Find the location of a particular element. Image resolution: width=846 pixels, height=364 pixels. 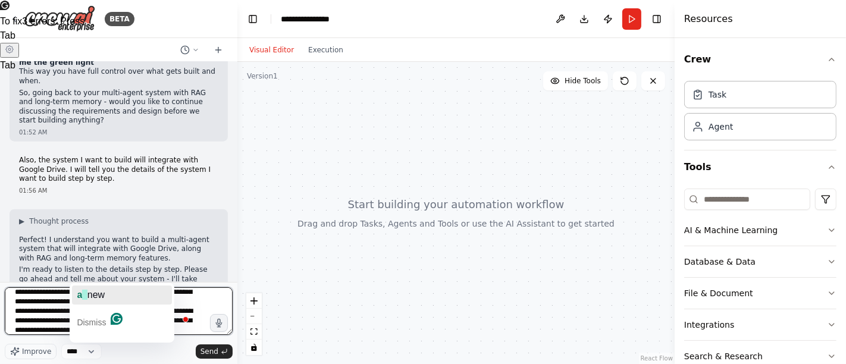

div: 01:56 AM is located at coordinates (118, 190).